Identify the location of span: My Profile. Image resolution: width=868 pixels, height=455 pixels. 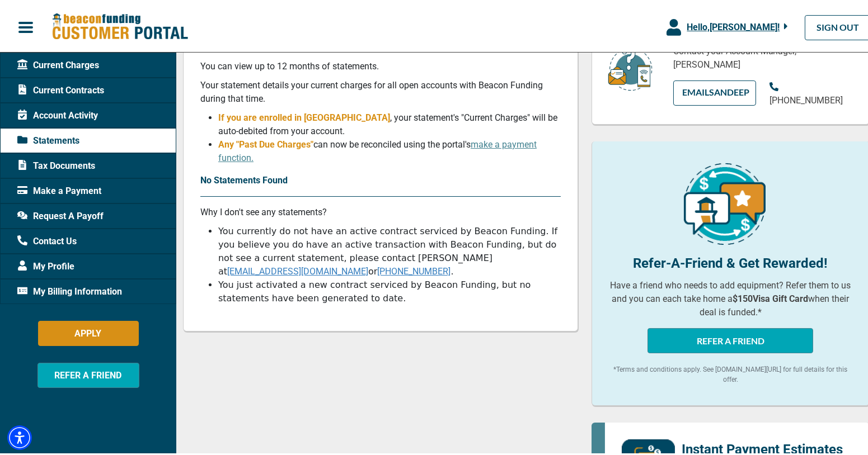
(46, 265).